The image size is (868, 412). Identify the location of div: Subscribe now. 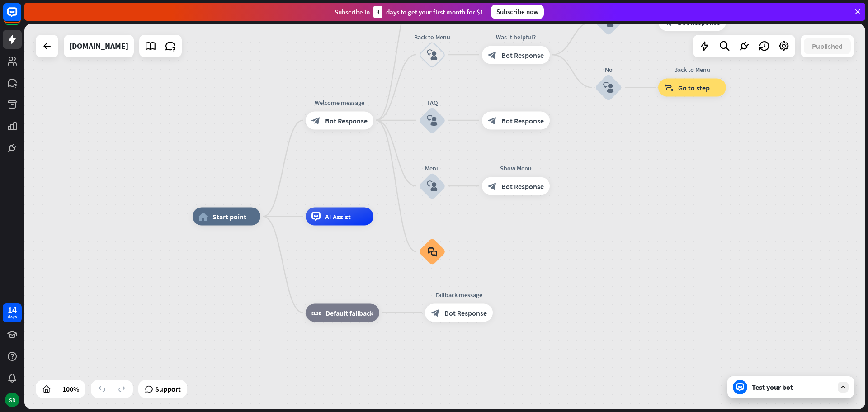
(517, 12).